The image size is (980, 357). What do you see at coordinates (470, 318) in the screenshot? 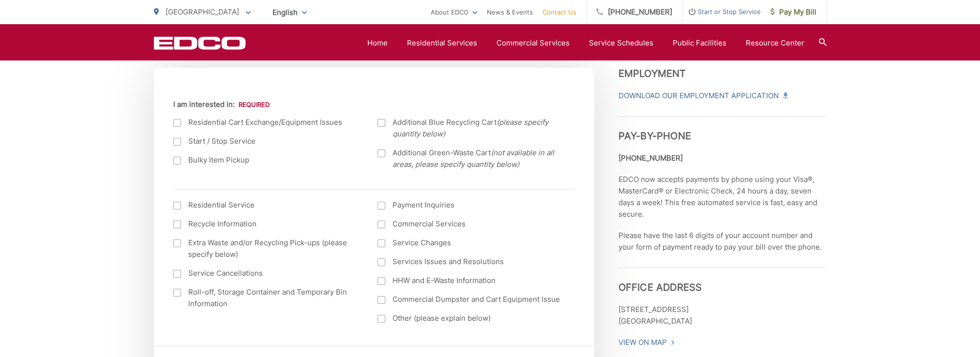
I see `label: Other (please explain below)` at bounding box center [470, 318].